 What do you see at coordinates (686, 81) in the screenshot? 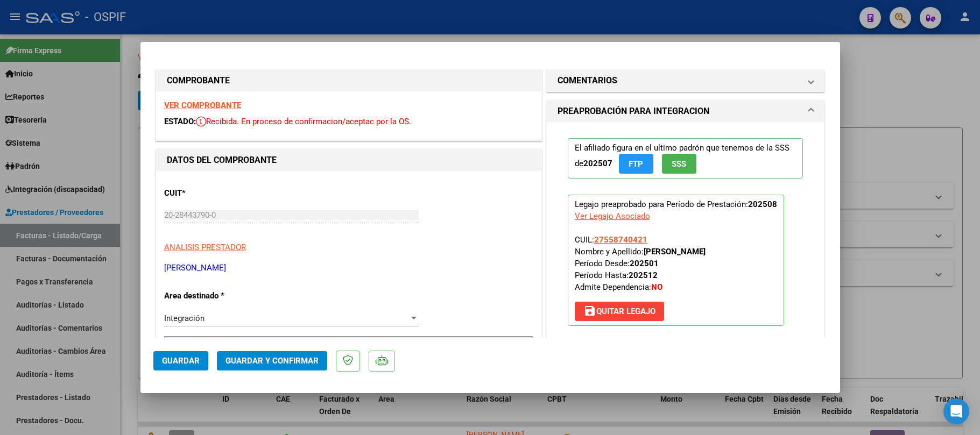
I see `mat-expansion-panel-header: COMENTARIOS` at bounding box center [686, 81].